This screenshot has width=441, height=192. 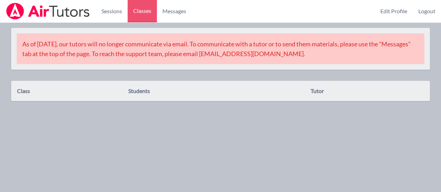 What do you see at coordinates (367, 91) in the screenshot?
I see `th: Tutor` at bounding box center [367, 91].